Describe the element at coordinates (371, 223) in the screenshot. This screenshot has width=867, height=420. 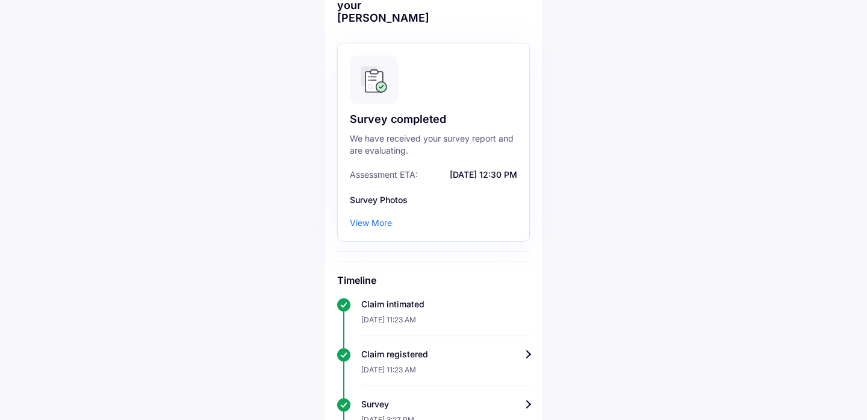
I see `div: View More` at that location.